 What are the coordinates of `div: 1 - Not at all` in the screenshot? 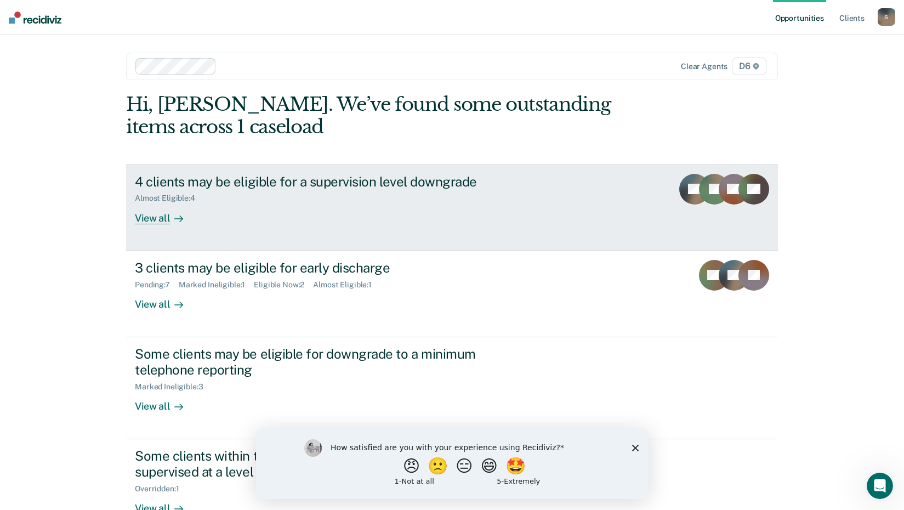 It's located at (126, 53).